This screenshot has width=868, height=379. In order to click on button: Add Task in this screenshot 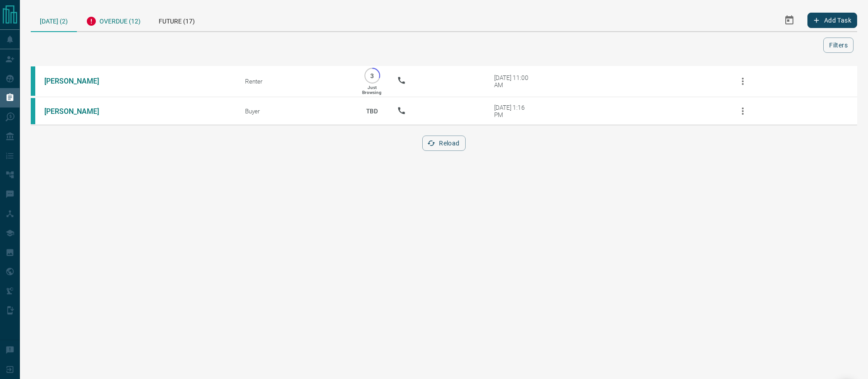, I will do `click(832, 20)`.